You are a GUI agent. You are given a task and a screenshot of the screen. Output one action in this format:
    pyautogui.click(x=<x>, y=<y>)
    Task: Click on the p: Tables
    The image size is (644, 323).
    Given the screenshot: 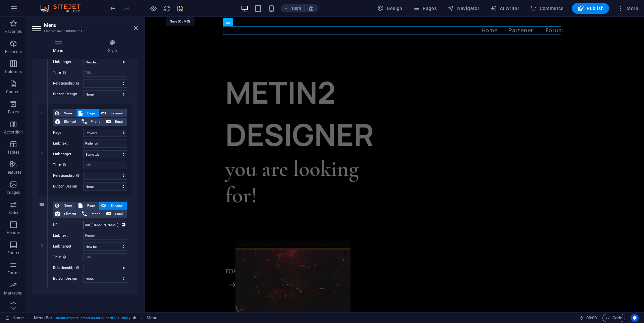 What is the action you would take?
    pyautogui.click(x=13, y=152)
    